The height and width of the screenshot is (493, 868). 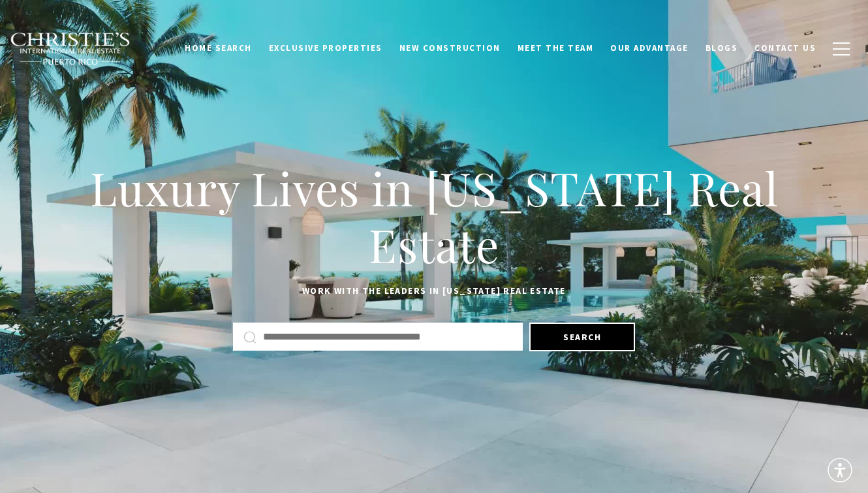 I want to click on a: Our Advantage, so click(x=650, y=49).